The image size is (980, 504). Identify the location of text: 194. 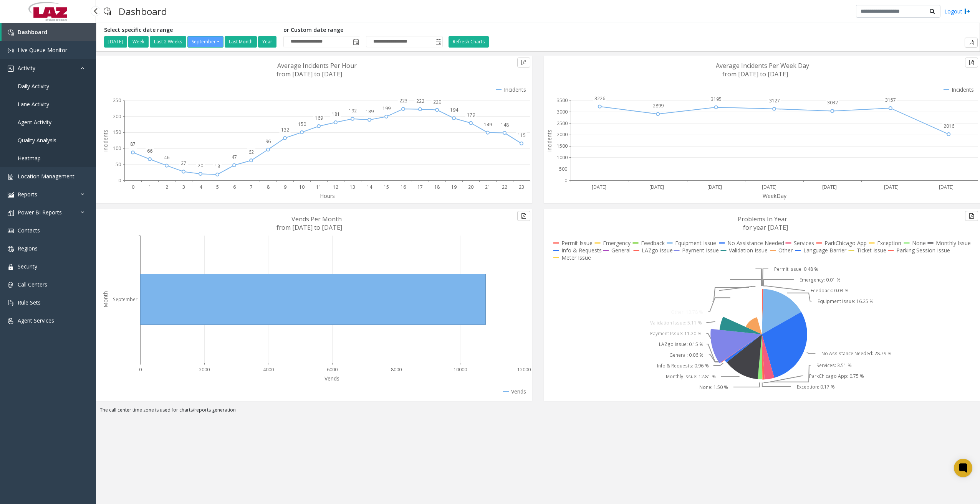
(454, 109).